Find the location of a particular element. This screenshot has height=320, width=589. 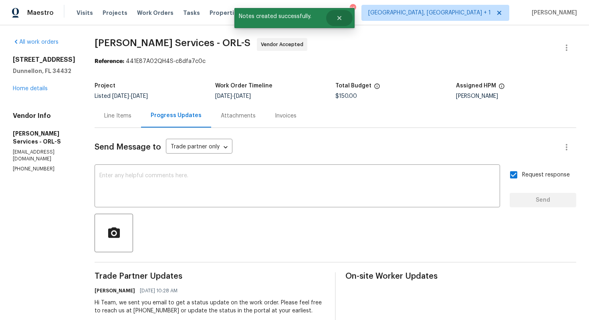

span: Listed is located at coordinates (121, 96).